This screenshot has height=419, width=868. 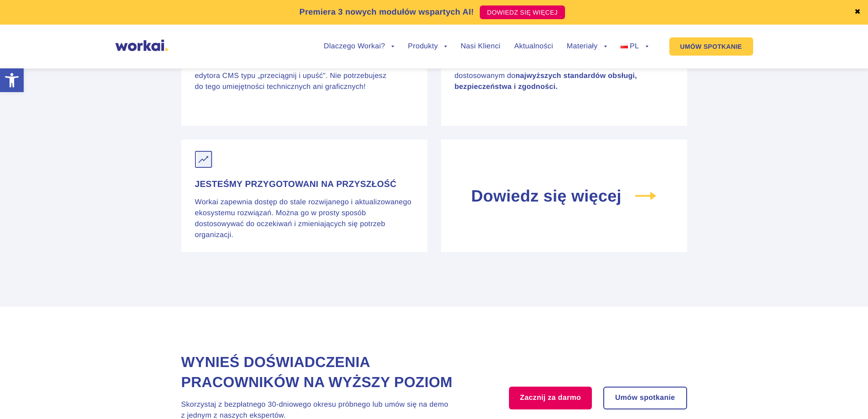 What do you see at coordinates (386, 12) in the screenshot?
I see `p: Premiera 3 nowych modułów wspartych AI!` at bounding box center [386, 12].